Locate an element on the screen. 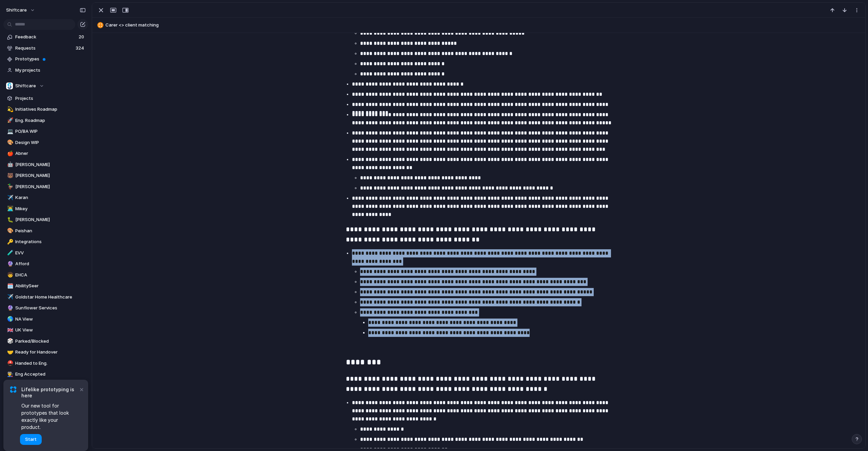 The height and width of the screenshot is (451, 868). a: 🔮Sunflower Services is located at coordinates (46, 308).